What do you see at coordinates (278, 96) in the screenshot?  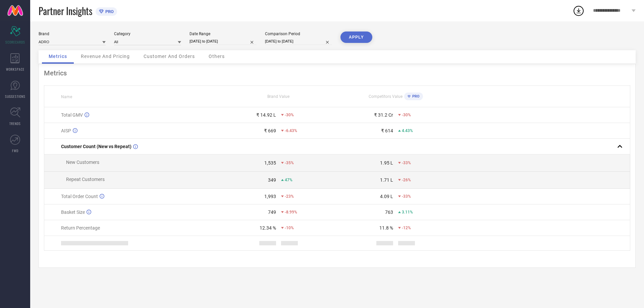 I see `span: Brand Value` at bounding box center [278, 96].